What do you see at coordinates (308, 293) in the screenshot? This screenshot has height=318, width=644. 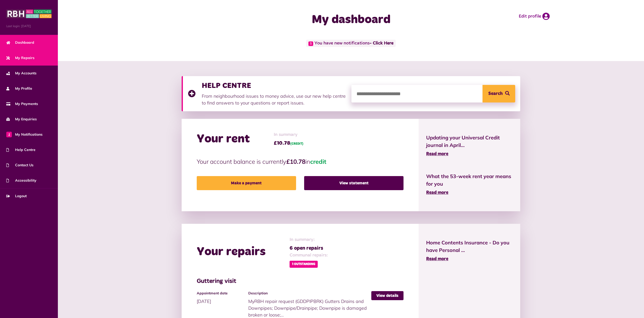 I see `h4: Description` at bounding box center [308, 293].